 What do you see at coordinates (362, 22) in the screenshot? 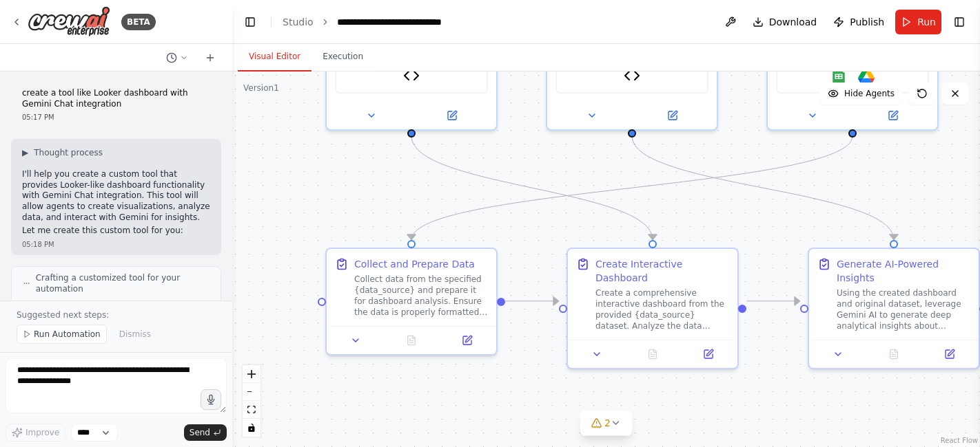
I see `nav: breadcrumb` at bounding box center [362, 22].